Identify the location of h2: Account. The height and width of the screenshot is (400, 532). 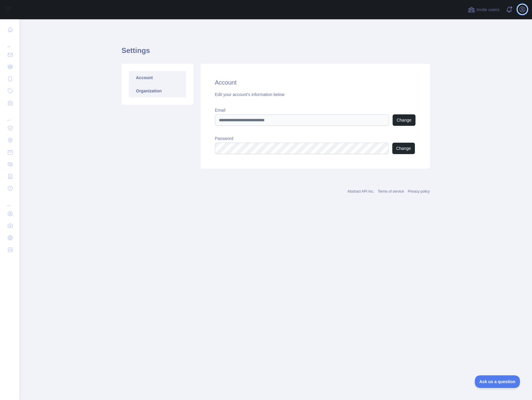
(315, 83).